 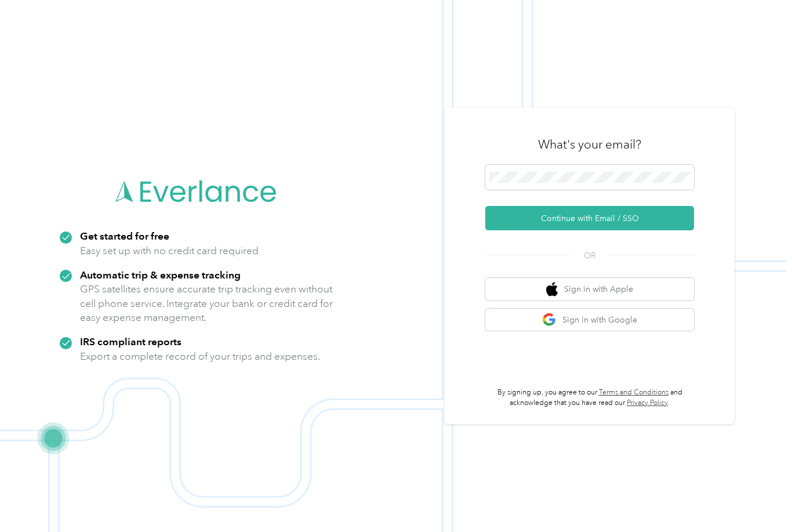 I want to click on button: google logoSign in with Google, so click(x=589, y=319).